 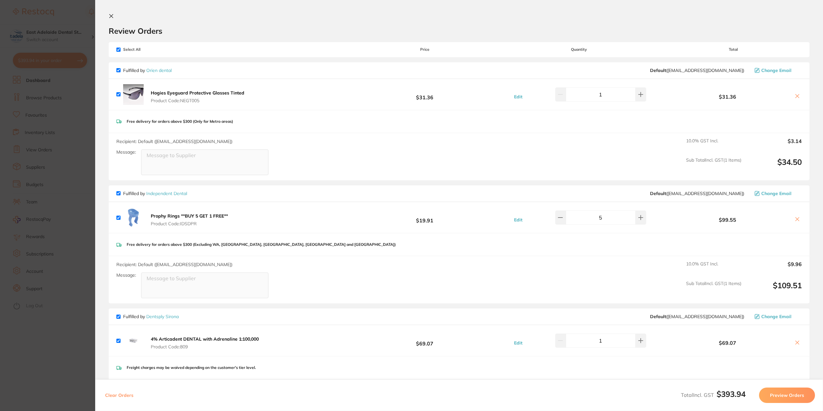 I want to click on h2: Review Orders, so click(x=459, y=31).